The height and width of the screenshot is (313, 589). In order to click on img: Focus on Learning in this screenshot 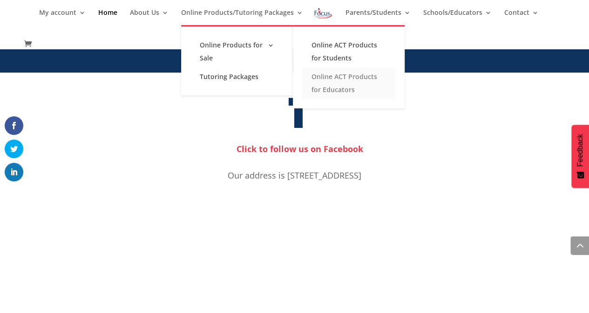, I will do `click(323, 13)`.